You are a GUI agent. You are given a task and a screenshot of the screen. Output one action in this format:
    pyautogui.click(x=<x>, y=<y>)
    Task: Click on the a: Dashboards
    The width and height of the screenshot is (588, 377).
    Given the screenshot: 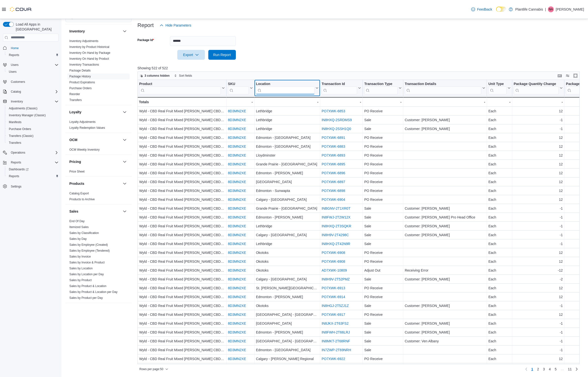 What is the action you would take?
    pyautogui.click(x=18, y=169)
    